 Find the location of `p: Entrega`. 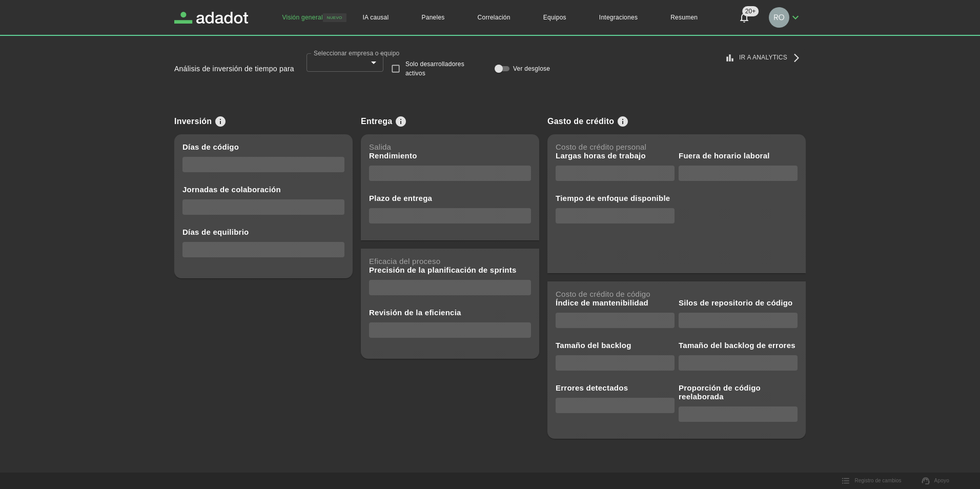

p: Entrega is located at coordinates (376, 121).